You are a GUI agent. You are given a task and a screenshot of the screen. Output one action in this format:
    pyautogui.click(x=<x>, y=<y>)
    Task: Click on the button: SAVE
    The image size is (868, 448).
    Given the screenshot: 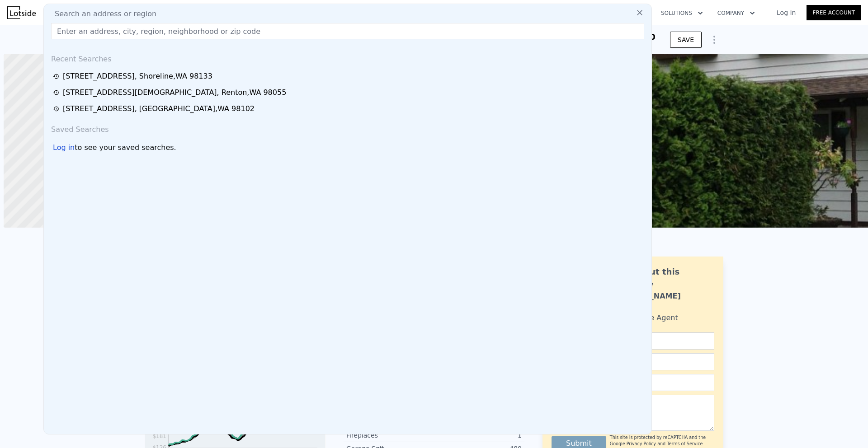 What is the action you would take?
    pyautogui.click(x=686, y=40)
    